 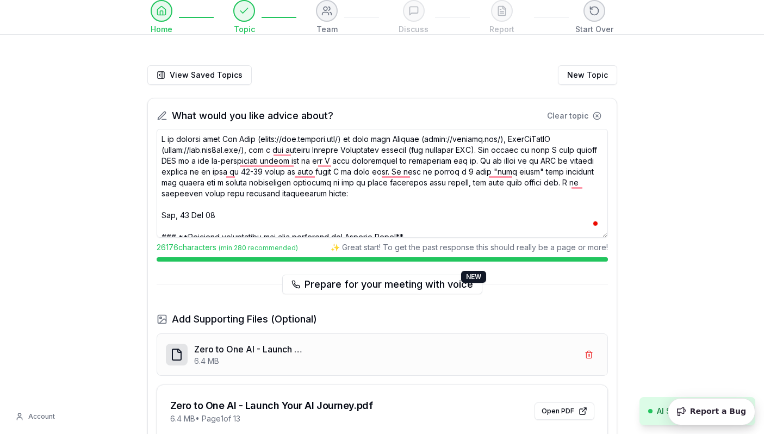 What do you see at coordinates (35, 417) in the screenshot?
I see `button: Account` at bounding box center [35, 417].